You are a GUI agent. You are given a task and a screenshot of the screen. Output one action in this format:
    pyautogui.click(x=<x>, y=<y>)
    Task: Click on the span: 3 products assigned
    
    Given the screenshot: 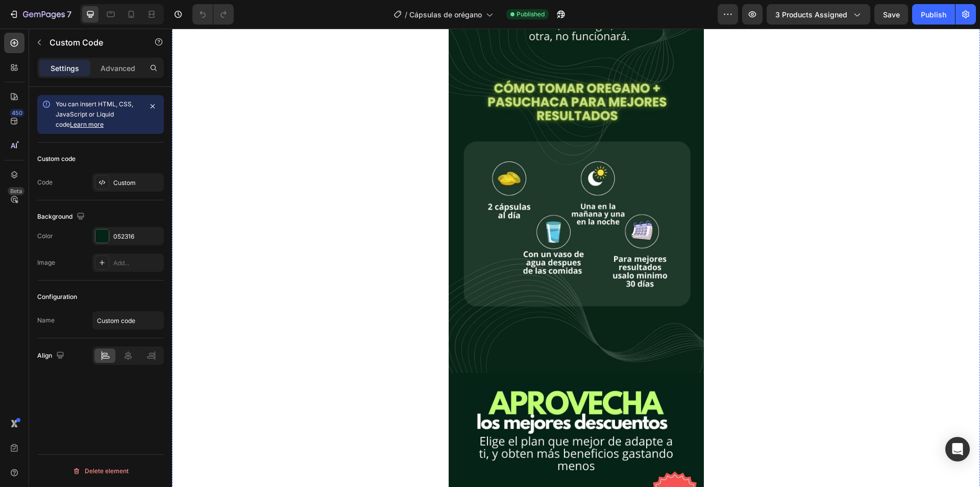 What is the action you would take?
    pyautogui.click(x=811, y=15)
    